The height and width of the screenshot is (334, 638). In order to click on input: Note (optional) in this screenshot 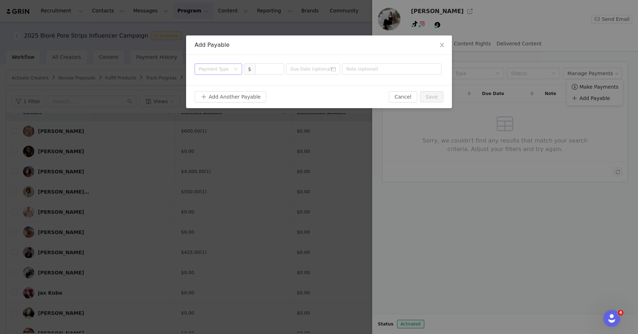, I will do `click(391, 69)`.